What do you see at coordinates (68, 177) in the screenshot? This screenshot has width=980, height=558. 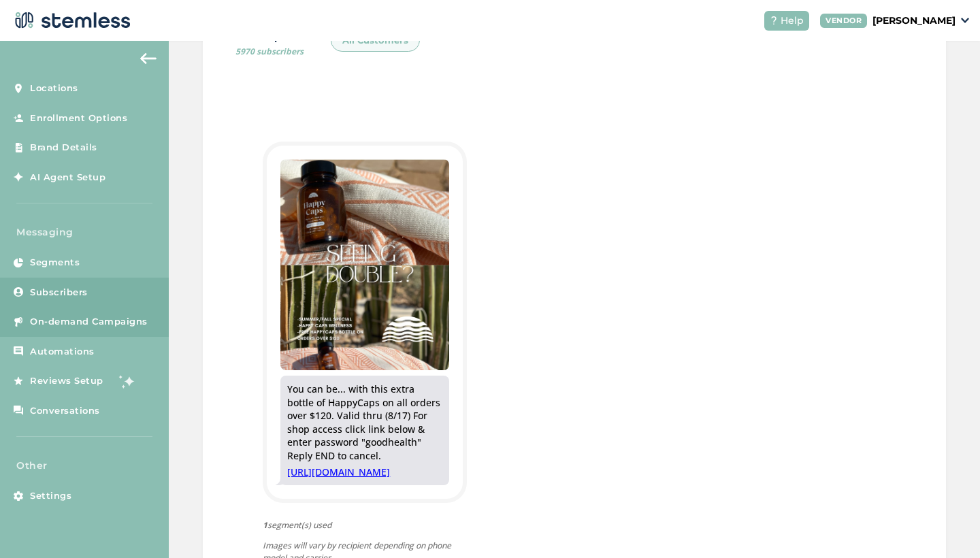 I see `span: AI Agent Setup` at bounding box center [68, 177].